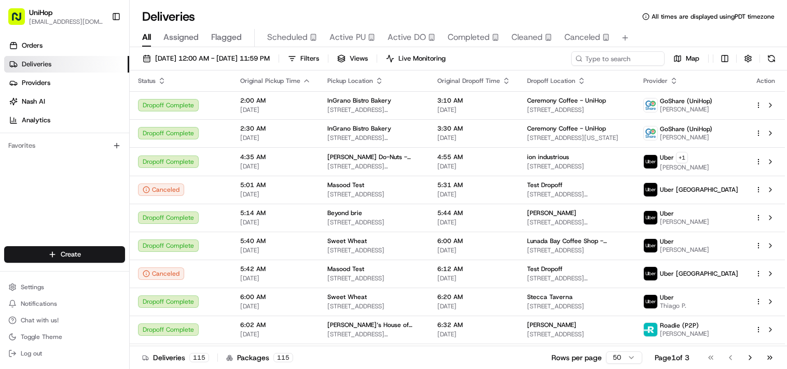  Describe the element at coordinates (276, 129) in the screenshot. I see `span: 2:30 AM` at that location.